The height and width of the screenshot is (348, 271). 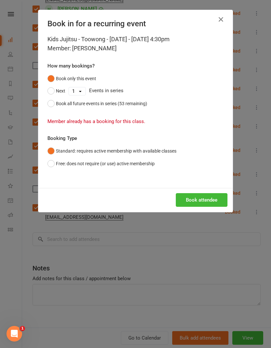 What do you see at coordinates (96, 121) in the screenshot?
I see `span: Member already has a booking for this class.` at bounding box center [96, 121].